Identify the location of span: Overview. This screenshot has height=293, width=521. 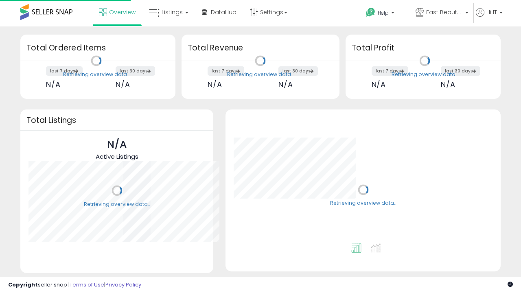
(122, 12).